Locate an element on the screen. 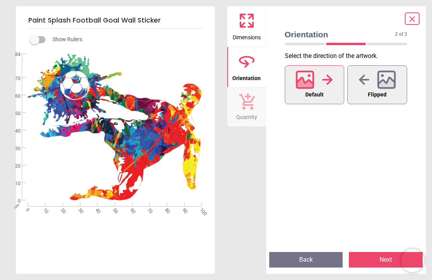  span: Dimensions is located at coordinates (247, 36).